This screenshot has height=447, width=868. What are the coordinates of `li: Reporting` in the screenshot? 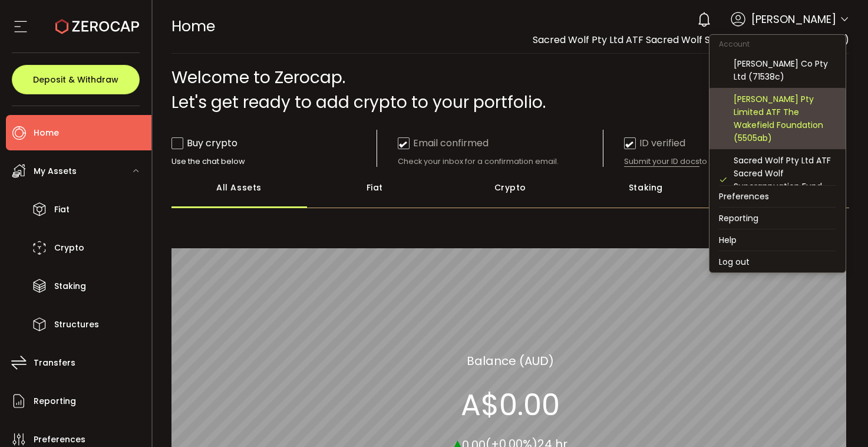 It's located at (777, 218).